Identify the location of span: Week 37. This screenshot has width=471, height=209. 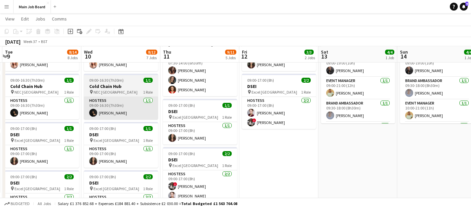
(30, 41).